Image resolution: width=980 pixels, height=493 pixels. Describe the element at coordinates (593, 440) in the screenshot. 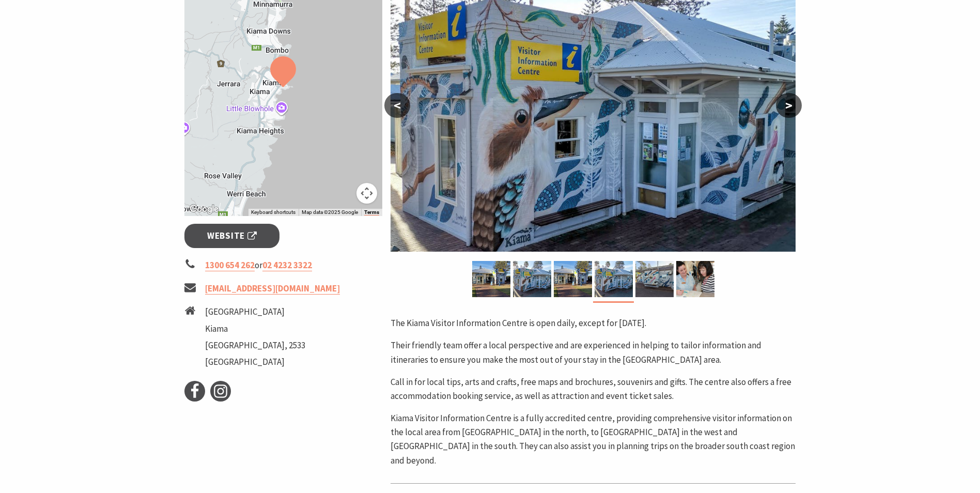

I see `p: Kiama Visitor Information Centre is a fully accredited centre, providing comprehensive visitor in...` at that location.